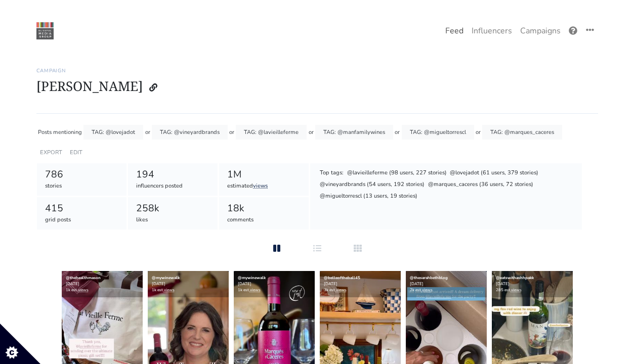 Image resolution: width=634 pixels, height=364 pixels. What do you see at coordinates (264, 186) in the screenshot?
I see `div: estimated` at bounding box center [264, 186].